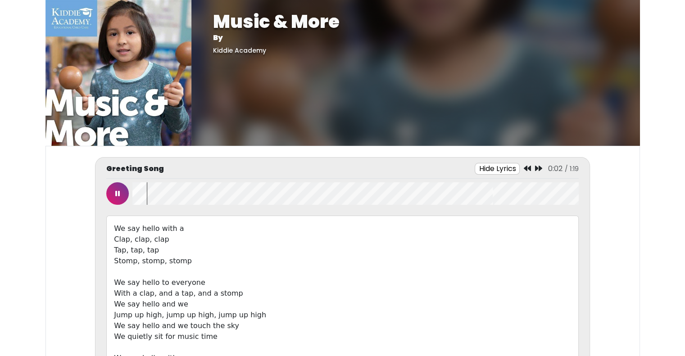  What do you see at coordinates (416, 50) in the screenshot?
I see `h5: Kiddie Academy` at bounding box center [416, 50].